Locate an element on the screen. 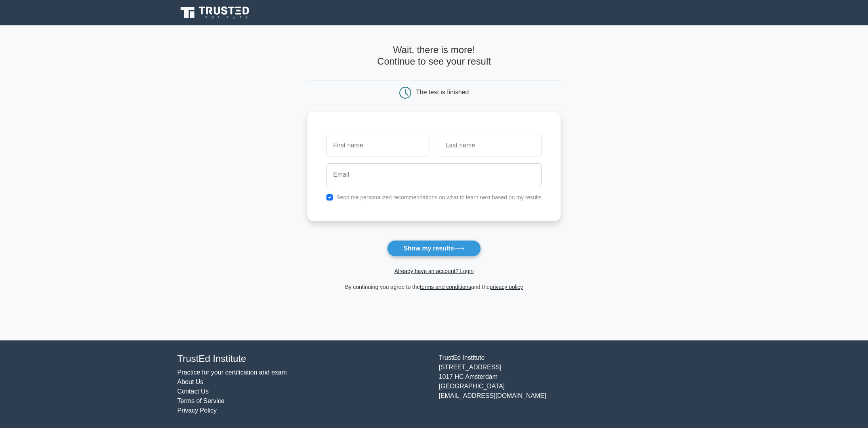  a: Practice for your certification and exam is located at coordinates (232, 372).